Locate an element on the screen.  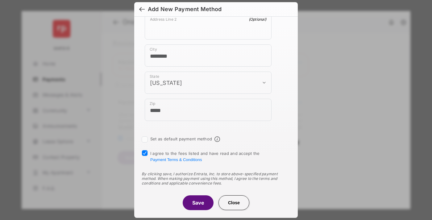
span: I agree to the fees listed and have read and accept the is located at coordinates (205, 157).